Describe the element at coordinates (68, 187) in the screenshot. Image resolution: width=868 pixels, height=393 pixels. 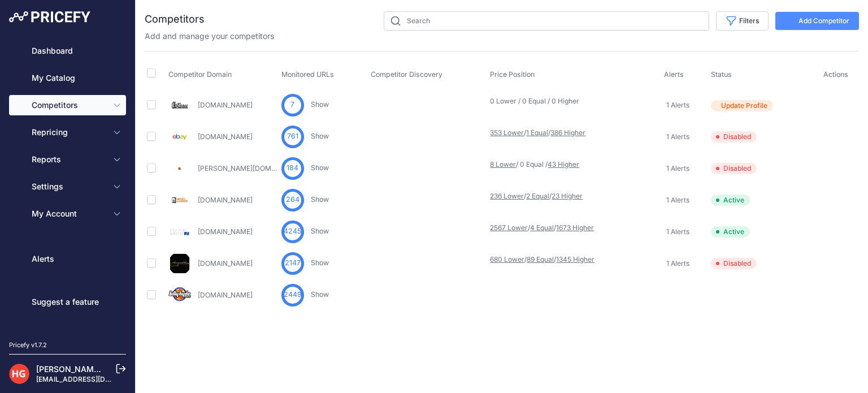
I see `span: Settings` at that location.